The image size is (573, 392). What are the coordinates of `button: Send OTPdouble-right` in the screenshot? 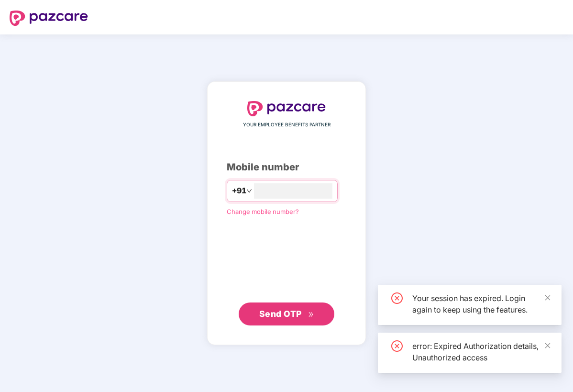 It's located at (286, 314).